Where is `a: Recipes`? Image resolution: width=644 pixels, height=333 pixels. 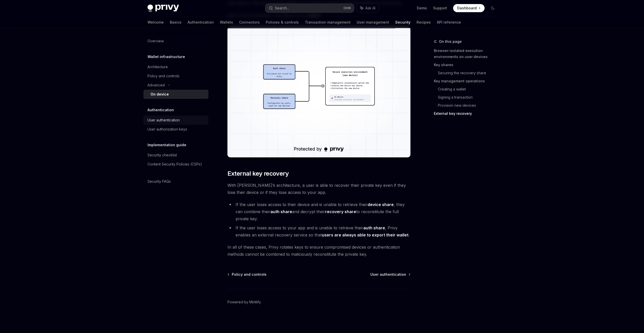 a: Recipes is located at coordinates (424, 22).